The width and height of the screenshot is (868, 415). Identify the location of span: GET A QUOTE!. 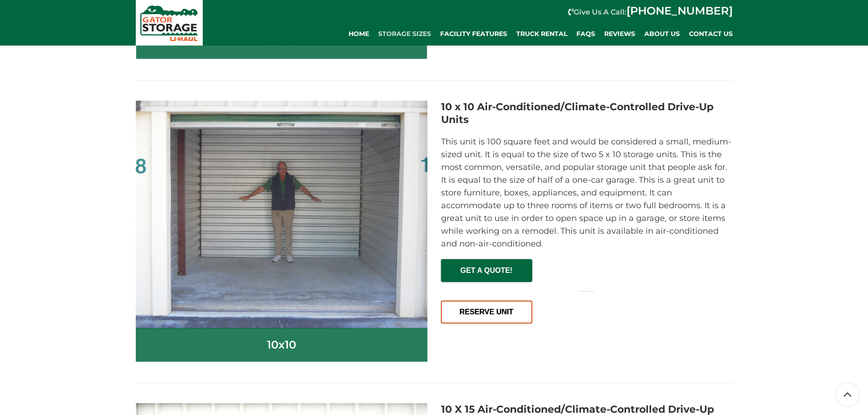
(487, 267).